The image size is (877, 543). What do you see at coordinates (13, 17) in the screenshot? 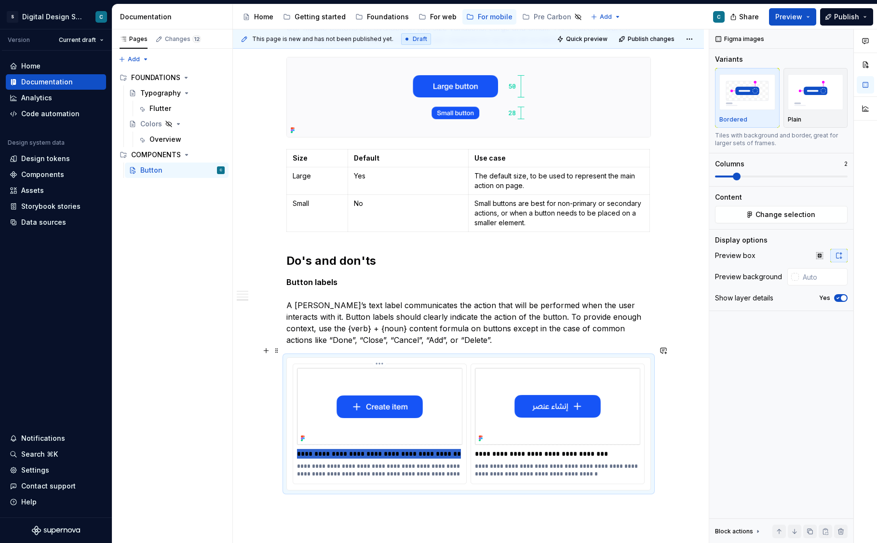
I see `div: S` at bounding box center [13, 17].